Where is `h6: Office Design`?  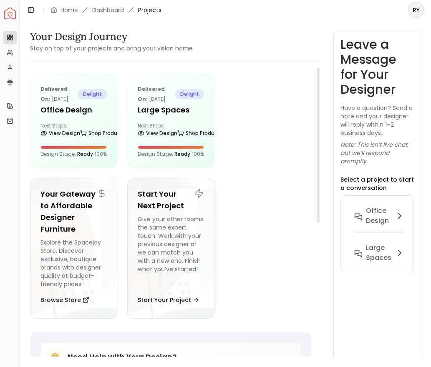
h6: Office Design is located at coordinates (378, 216).